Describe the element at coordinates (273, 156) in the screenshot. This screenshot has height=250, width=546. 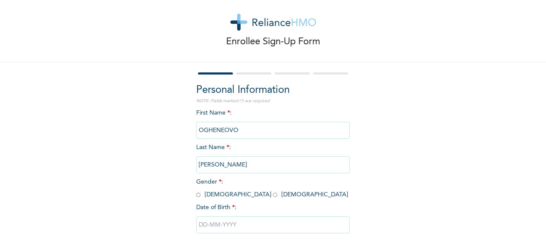
I see `span: Last Name :` at that location.